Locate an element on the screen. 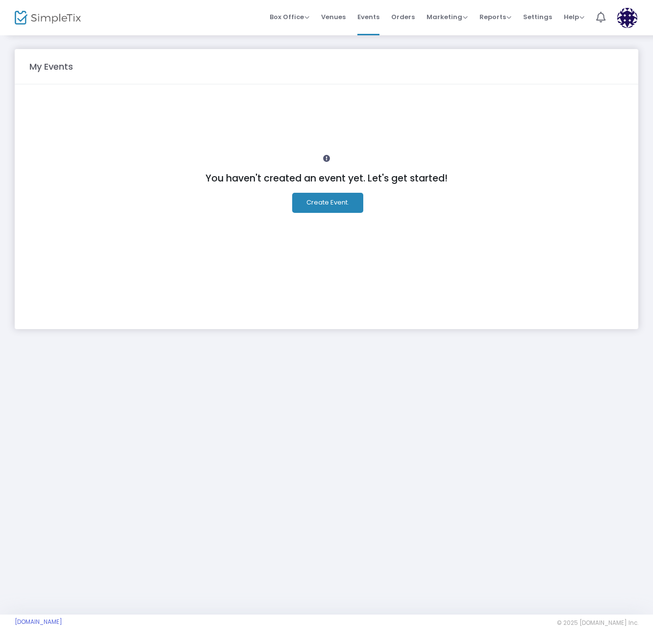 This screenshot has width=653, height=644. span: Events is located at coordinates (369, 17).